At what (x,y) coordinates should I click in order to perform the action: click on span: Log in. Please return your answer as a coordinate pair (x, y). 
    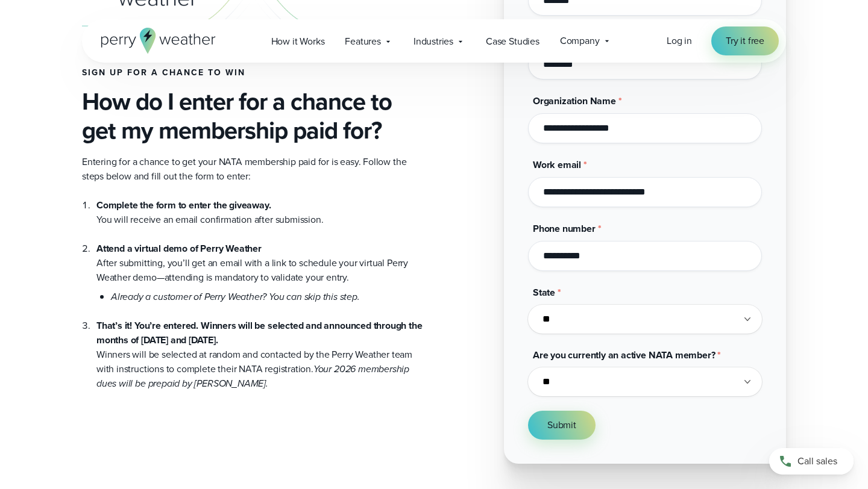
    Looking at the image, I should click on (679, 40).